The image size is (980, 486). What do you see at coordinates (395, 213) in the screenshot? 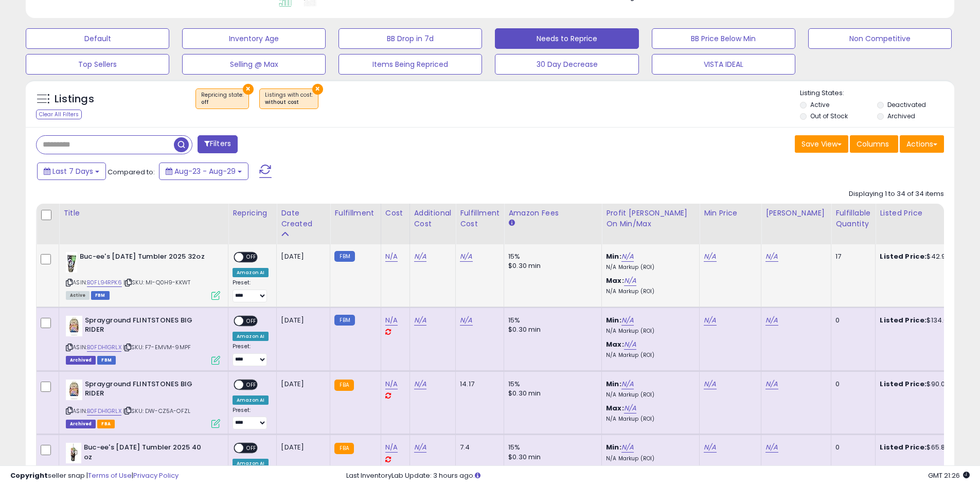
I see `div: Cost` at bounding box center [395, 213].